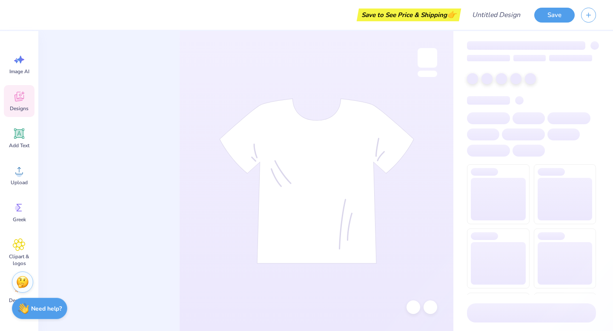  I want to click on span: Designs, so click(19, 109).